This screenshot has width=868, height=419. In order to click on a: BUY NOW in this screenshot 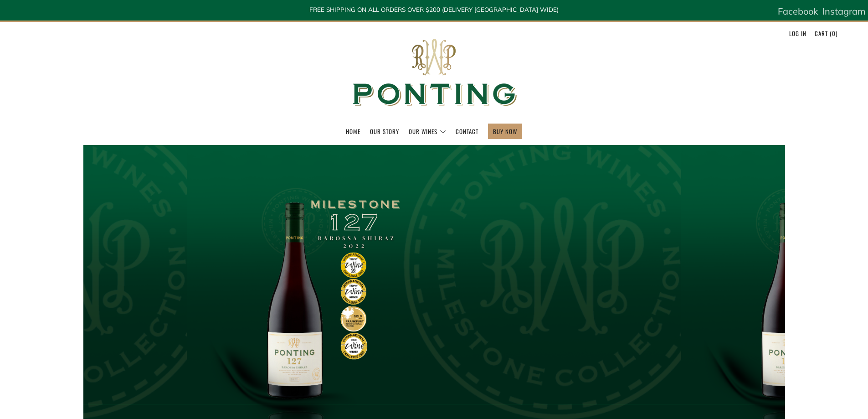, I will do `click(505, 131)`.